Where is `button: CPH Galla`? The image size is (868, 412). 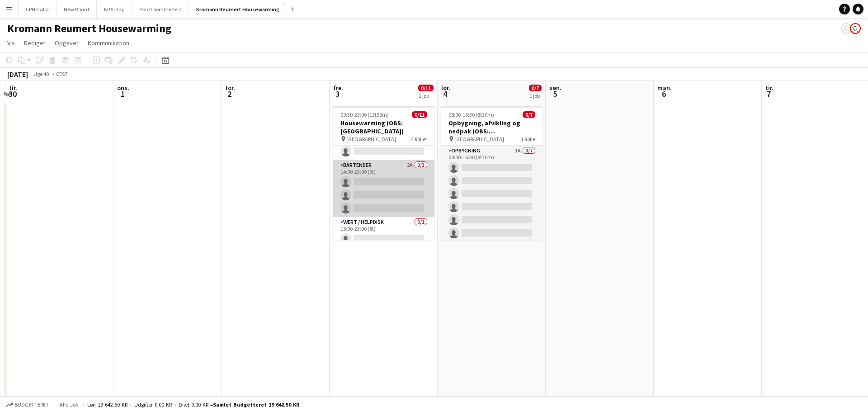 button: CPH Galla is located at coordinates (37, 9).